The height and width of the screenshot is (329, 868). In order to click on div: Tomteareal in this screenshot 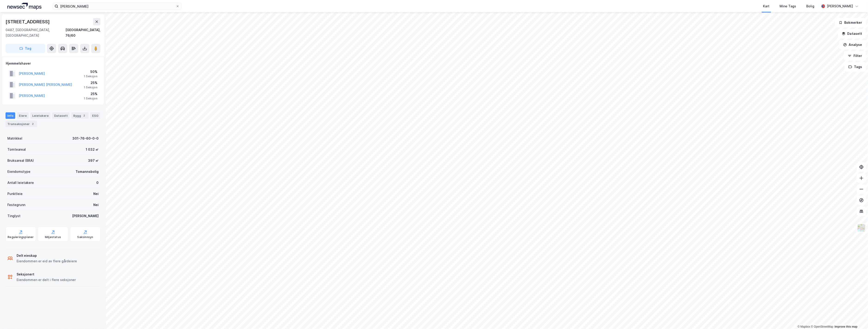, I will do `click(17, 150)`.